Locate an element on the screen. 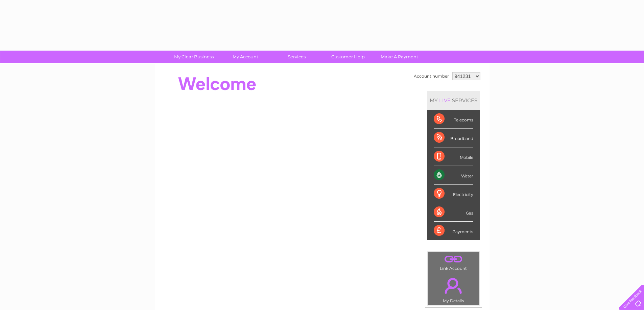 The width and height of the screenshot is (644, 310). div: MY SERVICES is located at coordinates (453, 100).